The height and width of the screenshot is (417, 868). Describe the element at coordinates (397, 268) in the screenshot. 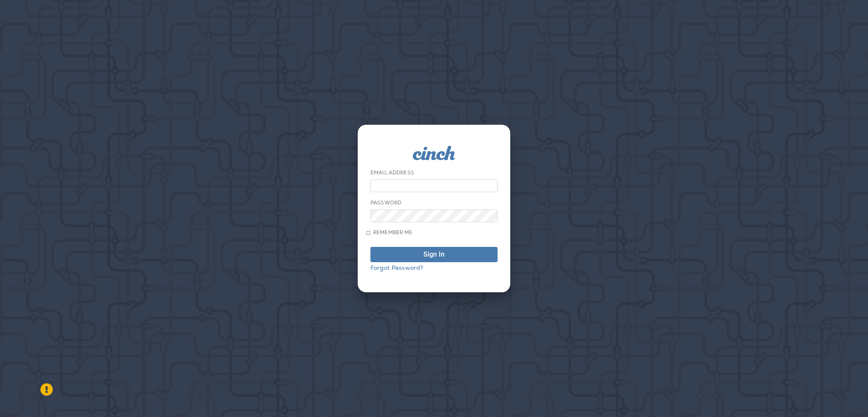

I see `a: Forgot Password?` at that location.